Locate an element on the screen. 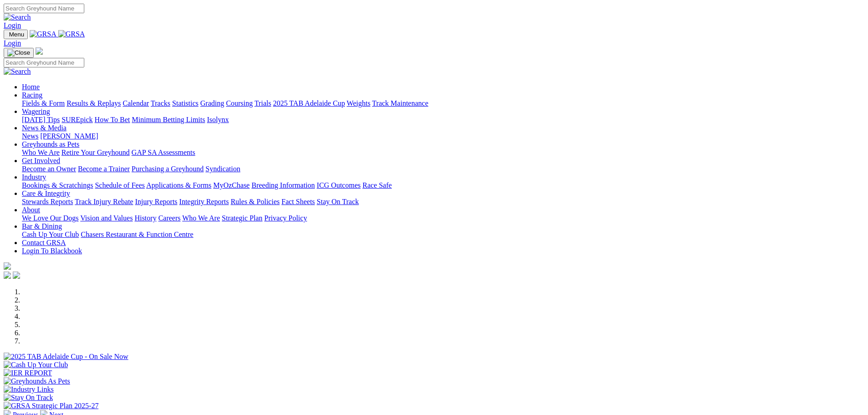  a: Privacy Policy is located at coordinates (286, 218).